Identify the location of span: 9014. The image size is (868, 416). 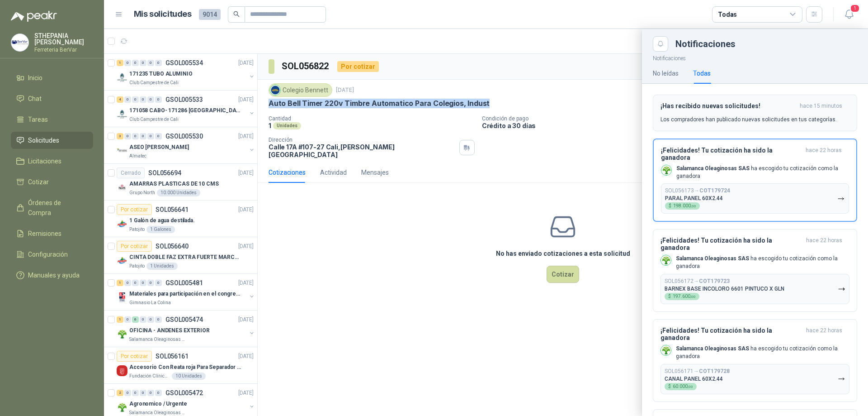
(210, 15).